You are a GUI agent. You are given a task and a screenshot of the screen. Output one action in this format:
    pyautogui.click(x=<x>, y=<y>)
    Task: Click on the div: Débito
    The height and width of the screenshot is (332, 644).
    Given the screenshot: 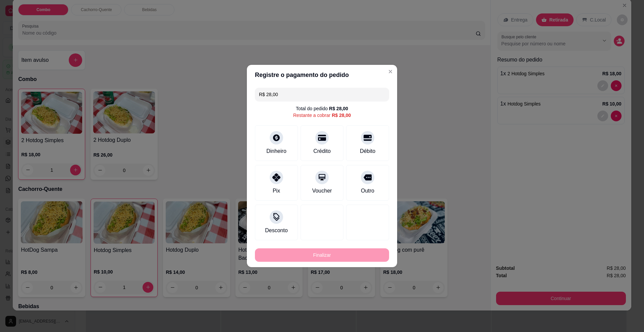 What is the action you would take?
    pyautogui.click(x=368, y=151)
    